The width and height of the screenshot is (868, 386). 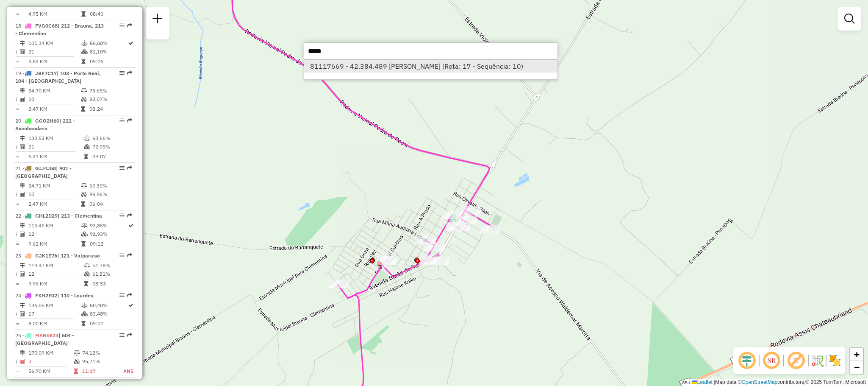 What do you see at coordinates (54, 305) in the screenshot?
I see `td: 136,05 KM` at bounding box center [54, 305].